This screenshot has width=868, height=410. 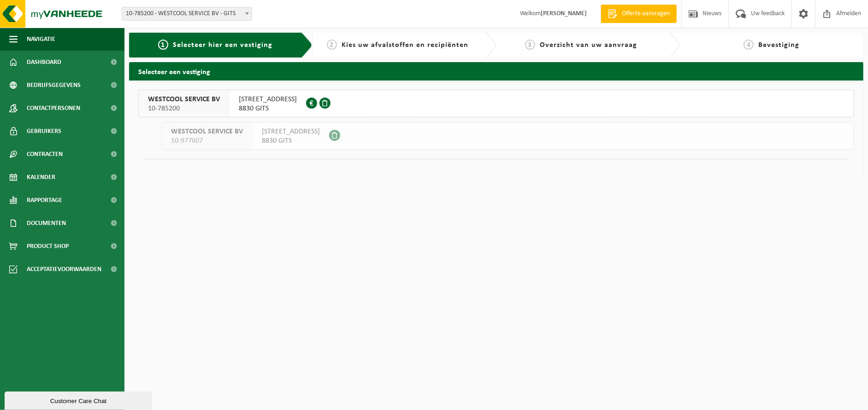 I want to click on span: Acceptatievoorwaarden, so click(x=64, y=270).